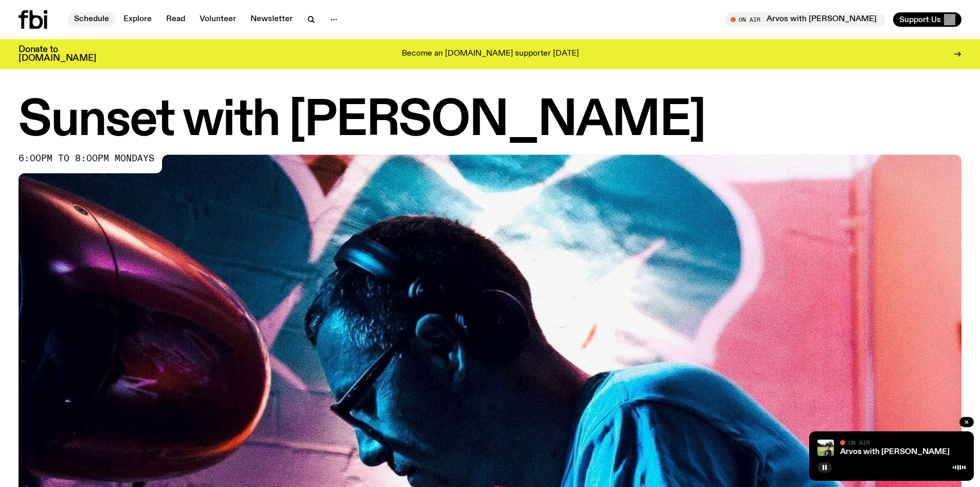  Describe the element at coordinates (272, 20) in the screenshot. I see `a: Newsletter` at that location.